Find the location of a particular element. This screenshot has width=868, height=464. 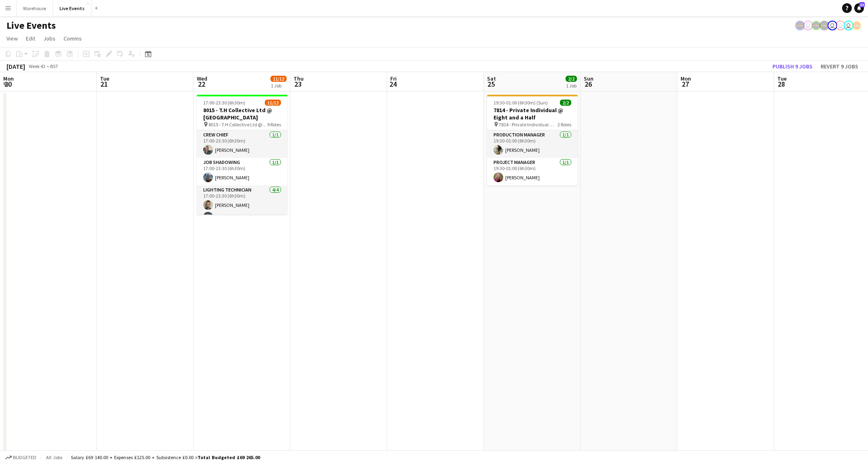

span: All jobs is located at coordinates (55, 457).